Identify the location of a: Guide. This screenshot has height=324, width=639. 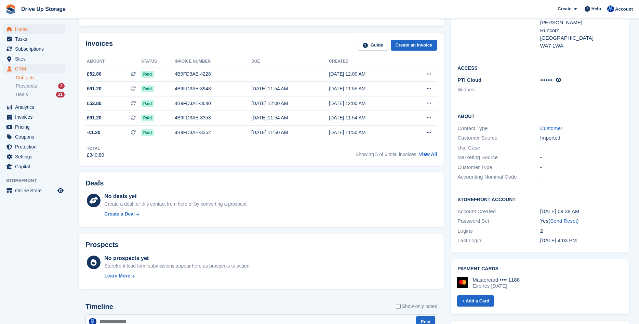
(373, 45).